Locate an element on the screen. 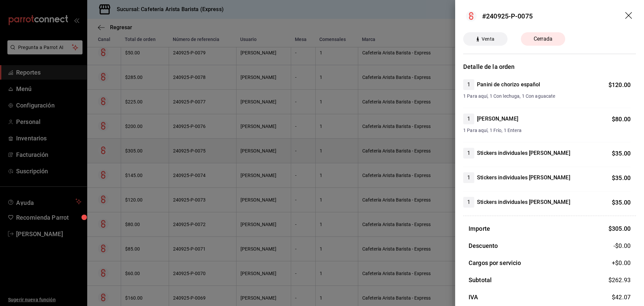 This screenshot has height=306, width=644. span: Venta is located at coordinates (488, 39).